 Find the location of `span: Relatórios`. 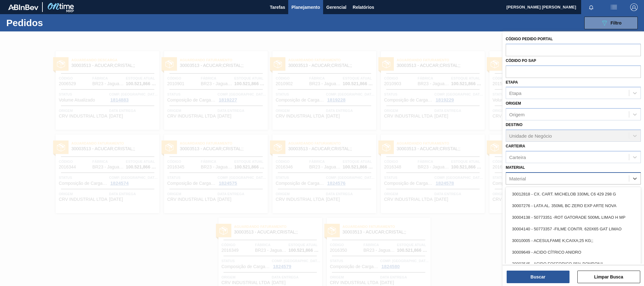

span: Relatórios is located at coordinates (363, 7).